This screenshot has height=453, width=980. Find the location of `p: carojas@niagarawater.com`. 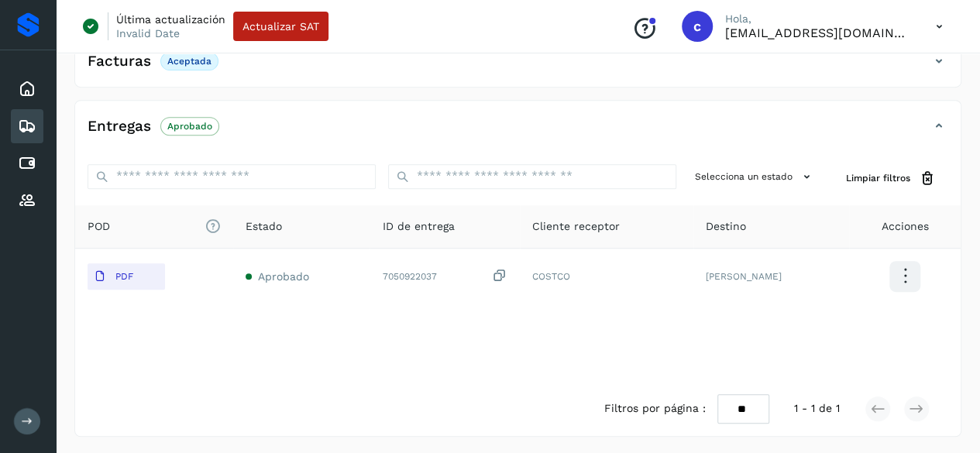

p: carojas@niagarawater.com is located at coordinates (818, 32).